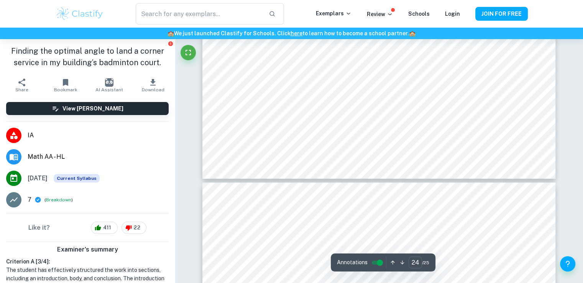 This screenshot has width=583, height=283. I want to click on span: IA, so click(98, 135).